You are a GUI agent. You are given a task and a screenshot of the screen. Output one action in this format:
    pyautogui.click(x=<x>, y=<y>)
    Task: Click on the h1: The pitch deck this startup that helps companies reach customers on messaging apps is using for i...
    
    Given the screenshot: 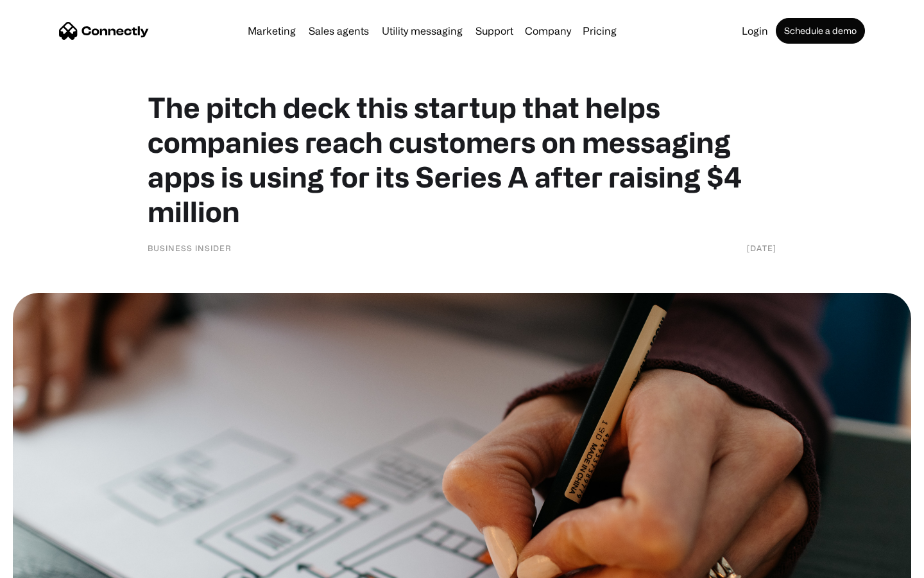 What is the action you would take?
    pyautogui.click(x=462, y=159)
    